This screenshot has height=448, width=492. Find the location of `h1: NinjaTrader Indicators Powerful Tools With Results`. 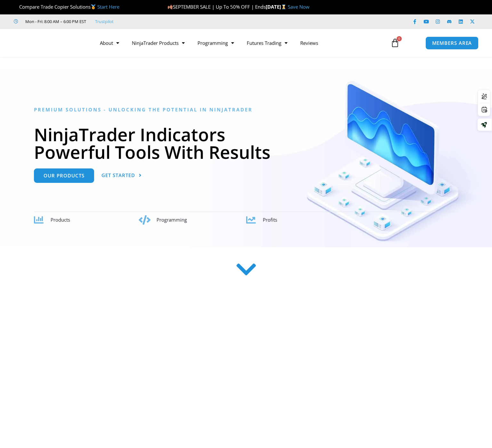

h1: NinjaTrader Indicators Powerful Tools With Results is located at coordinates (246, 143).